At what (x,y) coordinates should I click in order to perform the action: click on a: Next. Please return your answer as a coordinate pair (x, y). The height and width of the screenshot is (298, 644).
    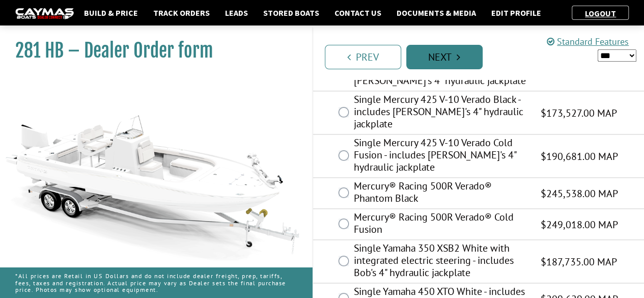
    Looking at the image, I should click on (444, 57).